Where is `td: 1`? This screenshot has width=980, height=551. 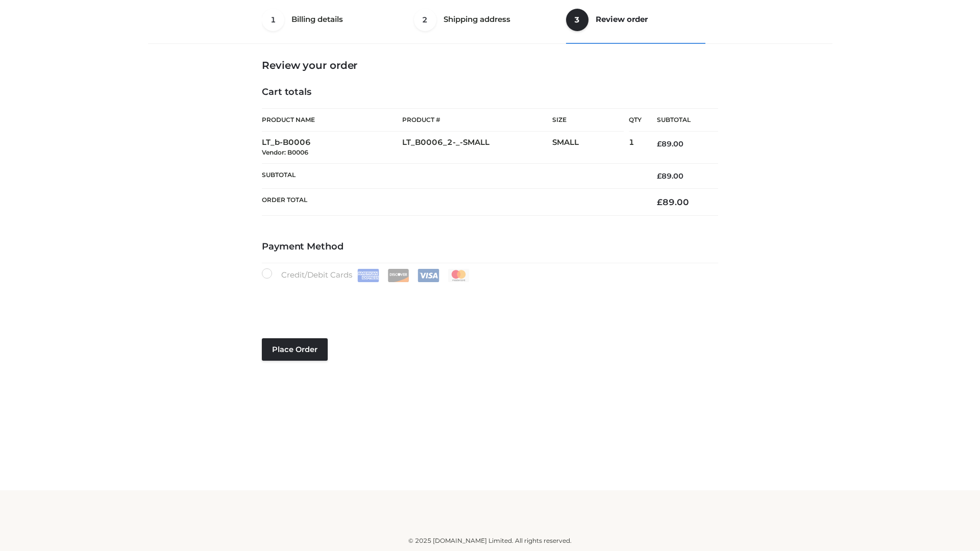
td: 1 is located at coordinates (635, 147).